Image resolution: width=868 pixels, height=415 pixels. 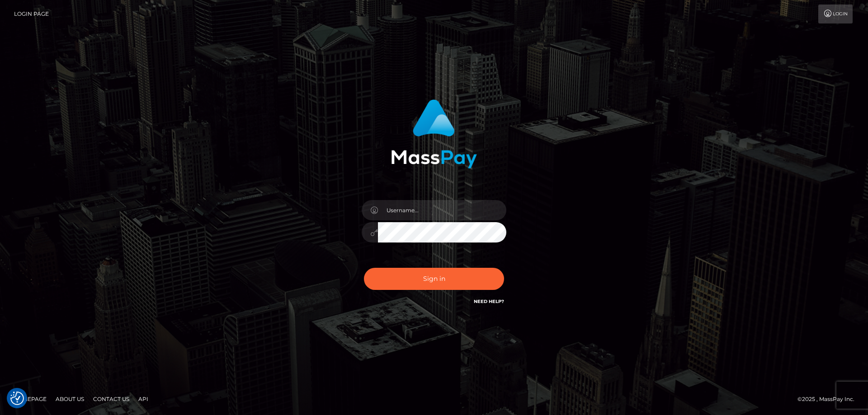 What do you see at coordinates (442, 210) in the screenshot?
I see `input: Username...` at bounding box center [442, 210].